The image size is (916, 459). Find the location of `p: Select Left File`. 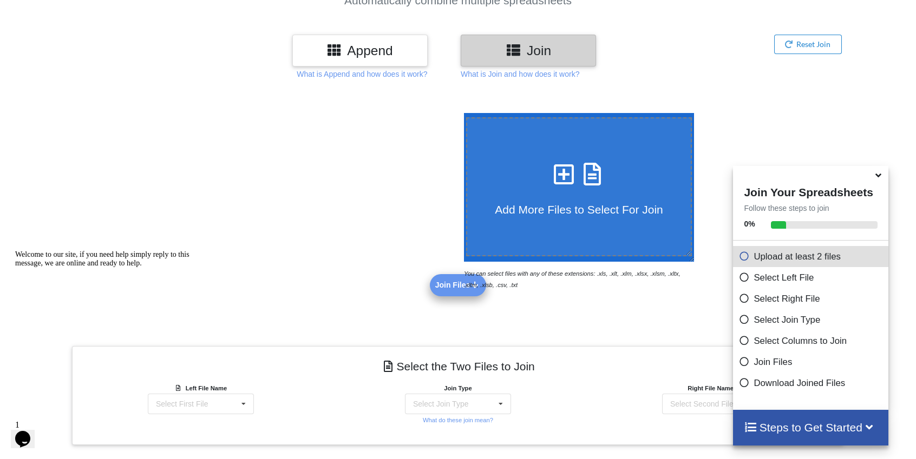

p: Select Left File is located at coordinates (812, 278).